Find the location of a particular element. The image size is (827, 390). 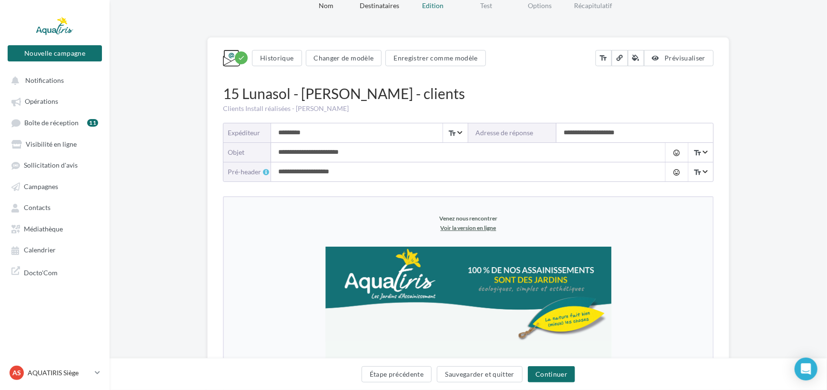

button: text_fields is located at coordinates (604, 58).